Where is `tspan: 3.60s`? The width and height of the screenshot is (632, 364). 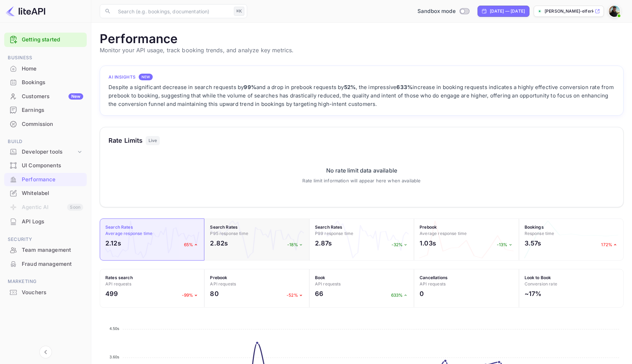
tspan: 3.60s is located at coordinates (114, 357).